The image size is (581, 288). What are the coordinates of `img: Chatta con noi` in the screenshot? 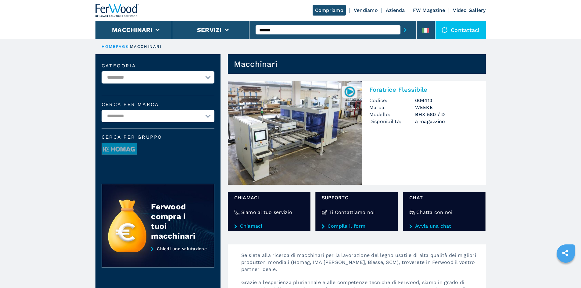 It's located at (412, 213).